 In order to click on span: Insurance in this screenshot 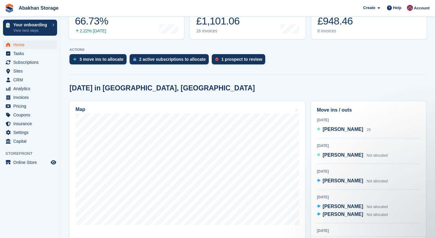, I will do `click(31, 123)`.